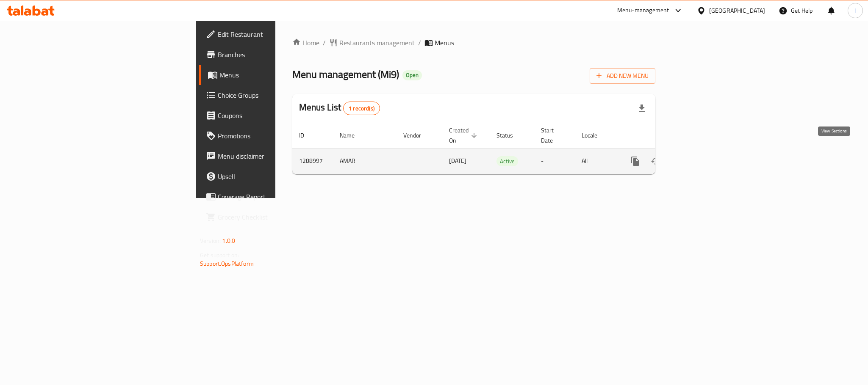 The height and width of the screenshot is (385, 868). What do you see at coordinates (270, 176) in the screenshot?
I see `a: Upsell` at bounding box center [270, 176].